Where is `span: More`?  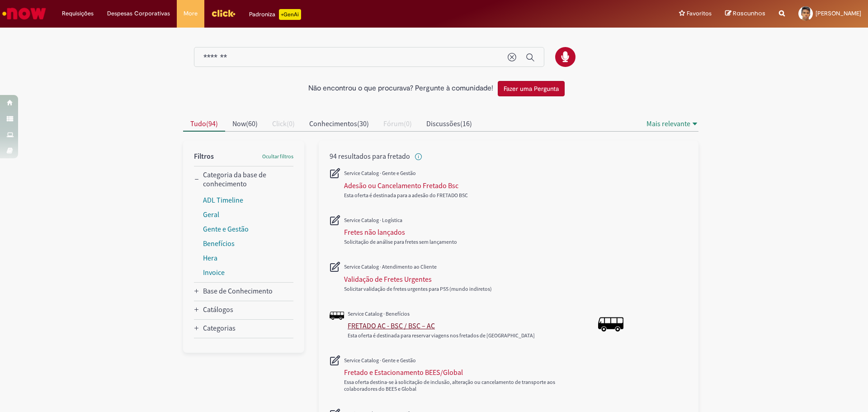
span: More is located at coordinates (190, 13).